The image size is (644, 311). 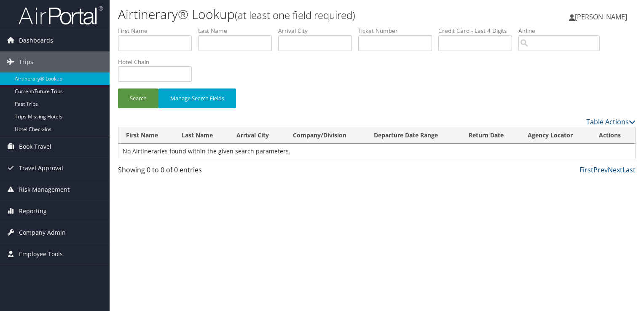 What do you see at coordinates (478, 31) in the screenshot?
I see `label: Credit Card - Last 4 Digits` at bounding box center [478, 31].